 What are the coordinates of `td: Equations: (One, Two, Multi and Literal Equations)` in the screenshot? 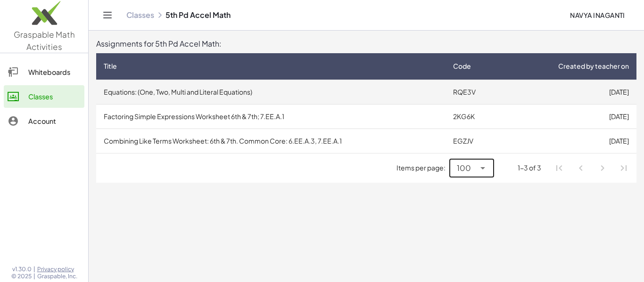 It's located at (271, 92).